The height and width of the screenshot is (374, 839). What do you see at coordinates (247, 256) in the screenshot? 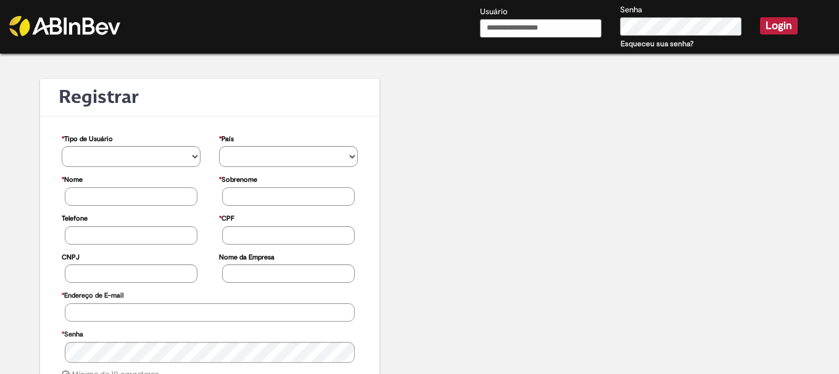
I see `label: Nome da Empresa` at bounding box center [247, 256].